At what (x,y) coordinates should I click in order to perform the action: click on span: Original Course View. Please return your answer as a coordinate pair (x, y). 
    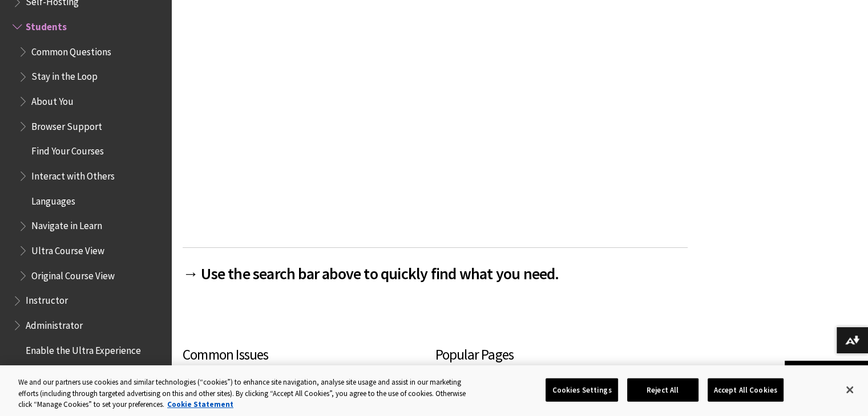
    Looking at the image, I should click on (73, 274).